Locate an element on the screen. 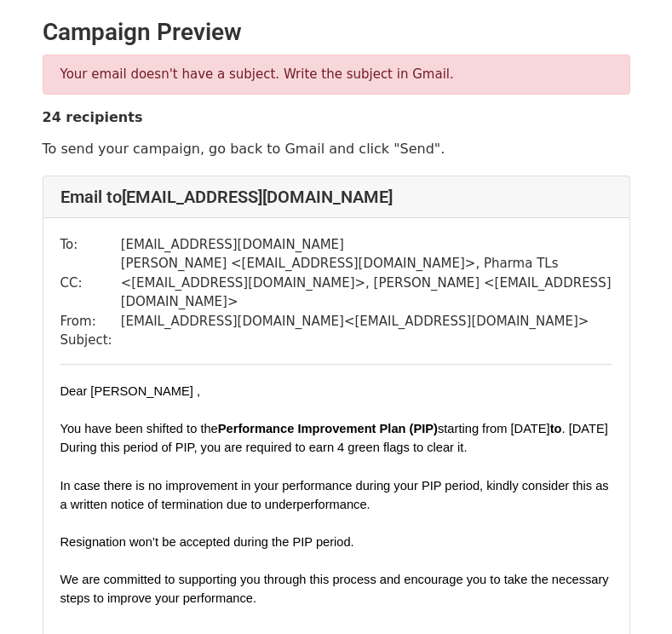  span: to is located at coordinates (556, 429).